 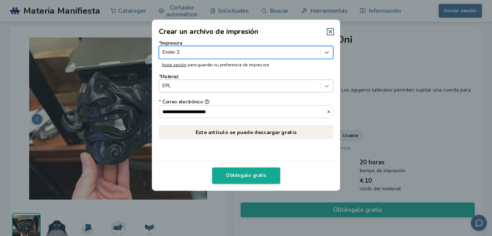 I want to click on a: Inicie sesión, so click(x=174, y=64).